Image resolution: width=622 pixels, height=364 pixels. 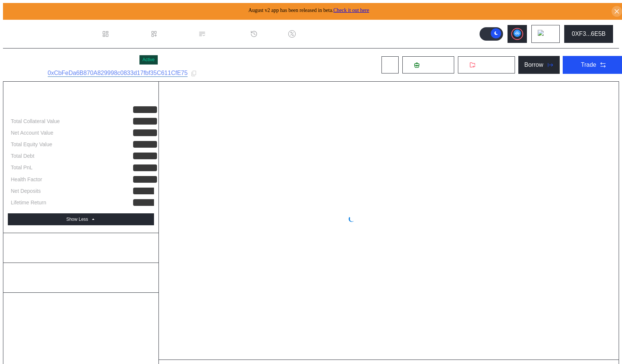 I want to click on a: Loan Book, so click(x=170, y=34).